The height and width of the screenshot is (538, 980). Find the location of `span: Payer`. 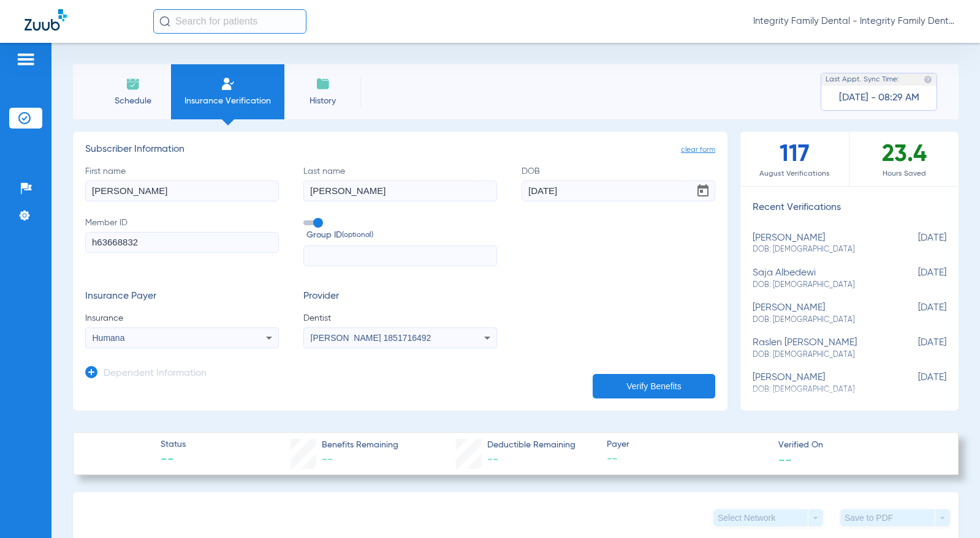

span: Payer is located at coordinates (687, 445).